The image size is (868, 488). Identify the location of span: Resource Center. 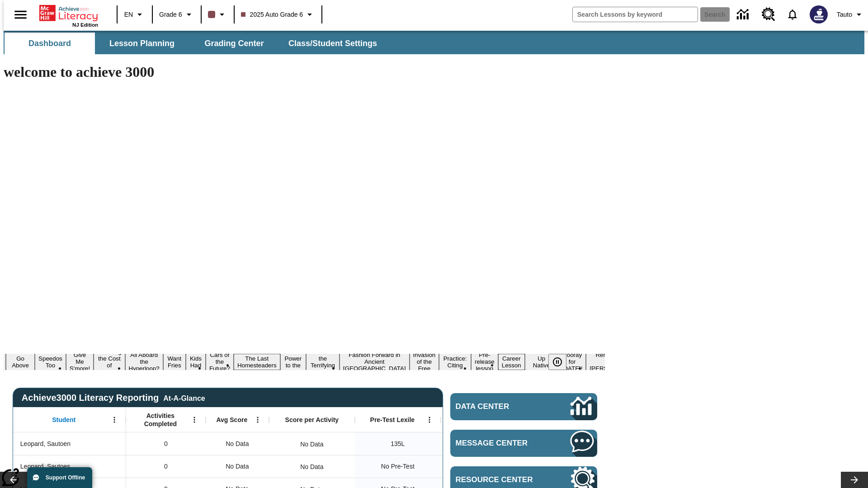
(500, 480).